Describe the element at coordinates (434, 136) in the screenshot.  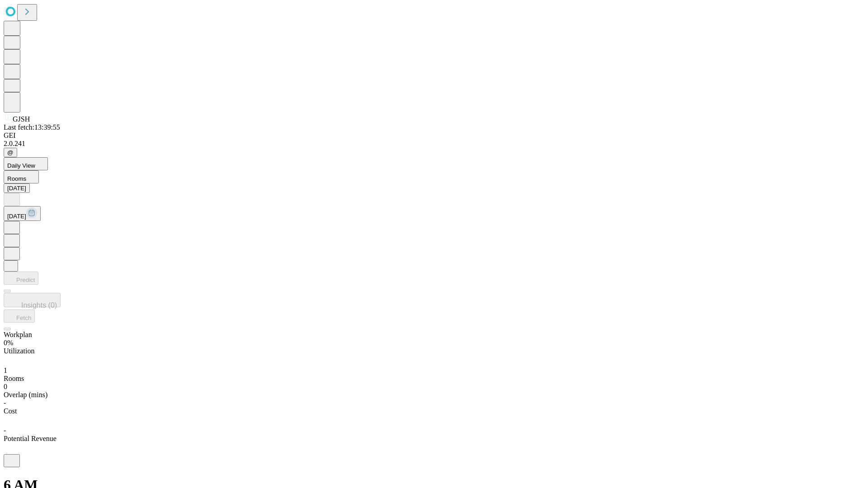
I see `div: GEI` at that location.